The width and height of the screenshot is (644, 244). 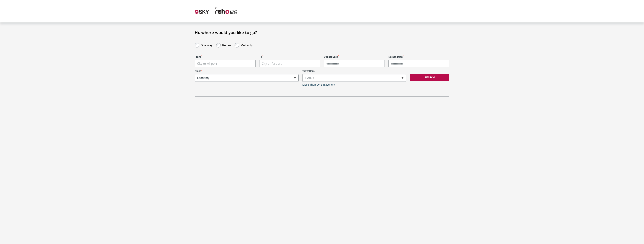 I want to click on label: To, so click(x=290, y=57).